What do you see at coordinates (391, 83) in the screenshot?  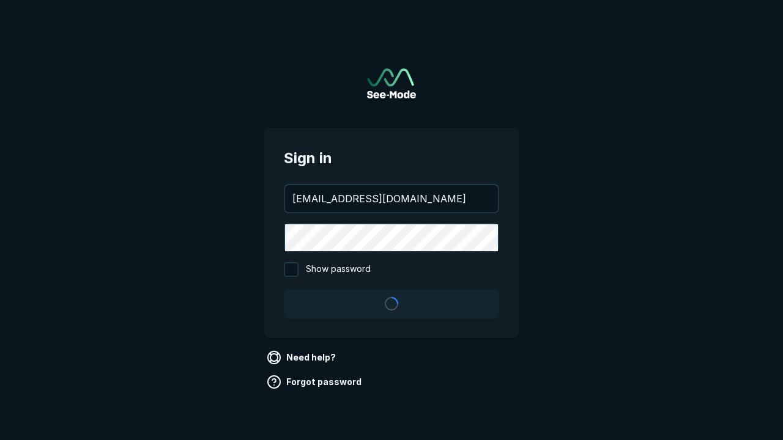 I see `a: Go to sign in` at bounding box center [391, 83].